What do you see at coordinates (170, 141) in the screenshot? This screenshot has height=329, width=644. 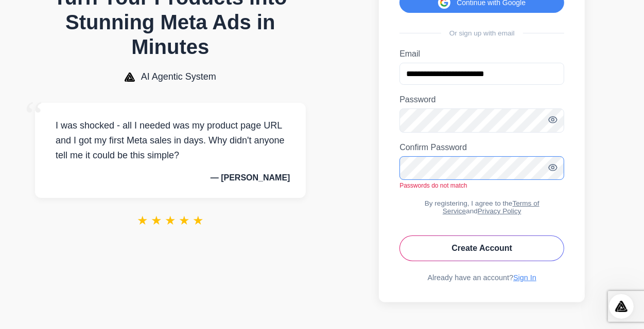 I see `p: I was shocked - all I needed was my product page URL and I got my first Meta sales in days. Why d...` at bounding box center [170, 141].